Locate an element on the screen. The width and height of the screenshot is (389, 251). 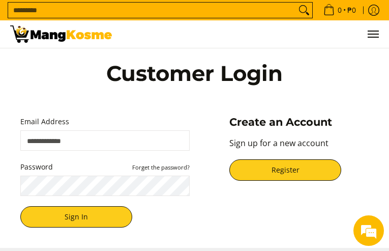
img: Account | Mang Kosme is located at coordinates (61, 34).